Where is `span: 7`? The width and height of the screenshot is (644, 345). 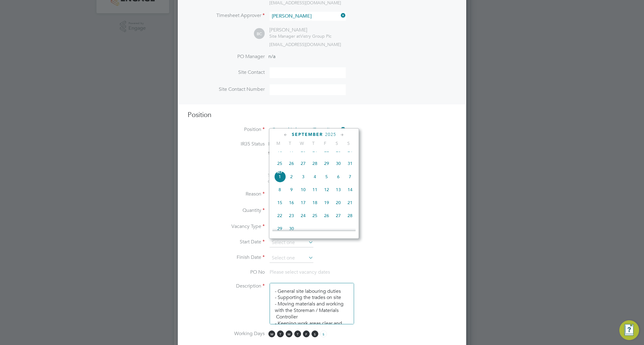 span: 7 is located at coordinates (350, 177).